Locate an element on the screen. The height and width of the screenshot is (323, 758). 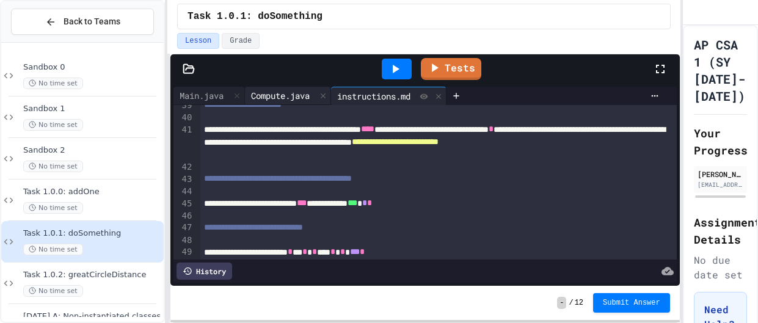
div: 48 is located at coordinates (183, 241).